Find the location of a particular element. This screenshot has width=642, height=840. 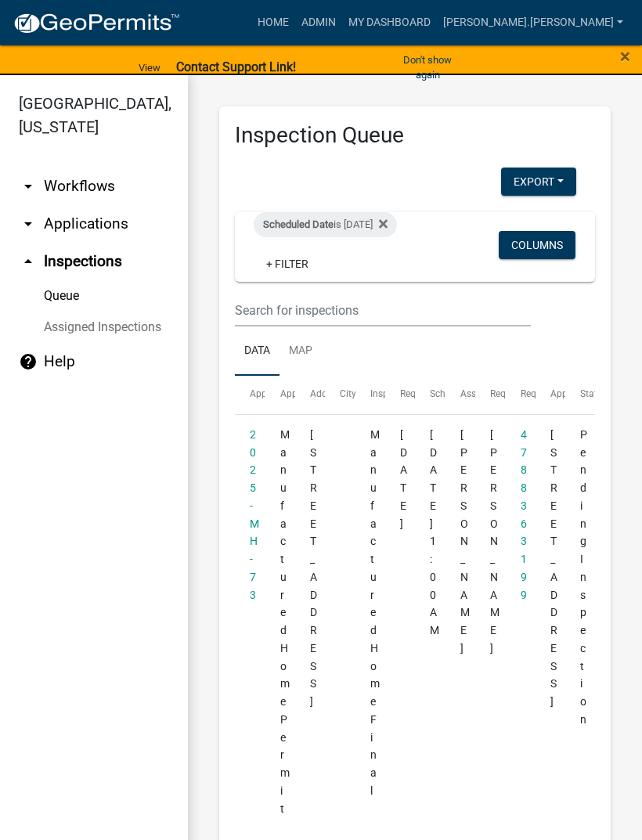

datatable-header-cell: Application is located at coordinates (250, 395).